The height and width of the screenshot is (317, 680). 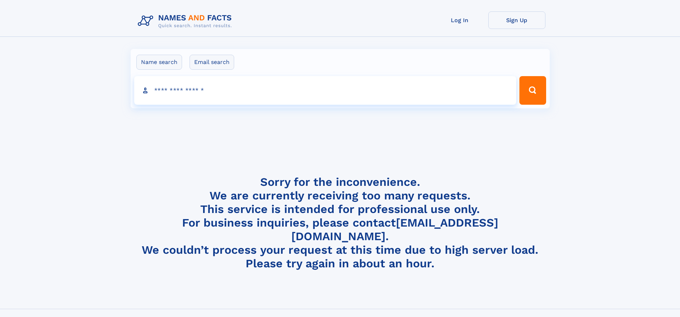 I want to click on label: Email search, so click(x=212, y=62).